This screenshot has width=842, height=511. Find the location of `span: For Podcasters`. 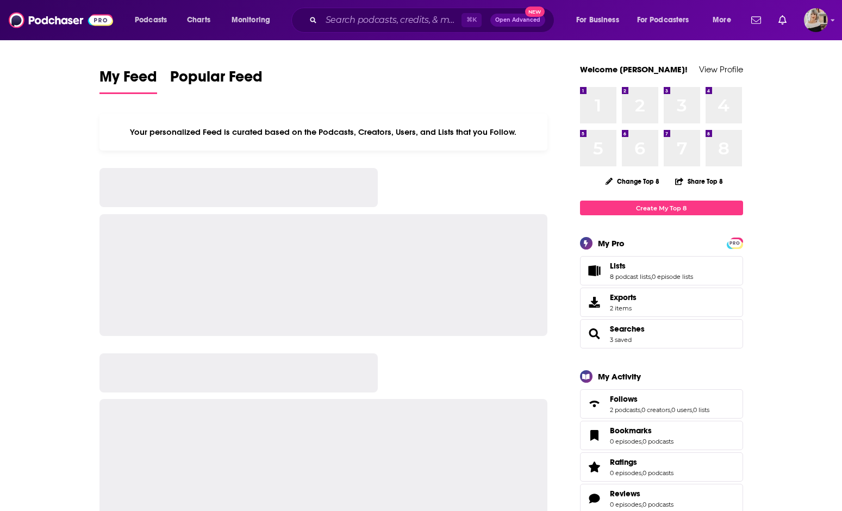

span: For Podcasters is located at coordinates (663, 20).